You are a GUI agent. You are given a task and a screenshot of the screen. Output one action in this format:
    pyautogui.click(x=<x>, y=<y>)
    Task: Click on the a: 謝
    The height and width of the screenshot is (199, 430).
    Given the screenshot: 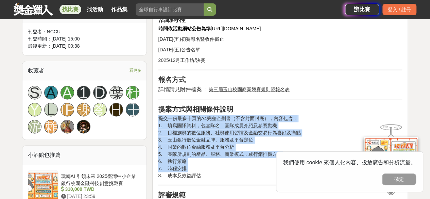 What is the action you would take?
    pyautogui.click(x=84, y=109)
    